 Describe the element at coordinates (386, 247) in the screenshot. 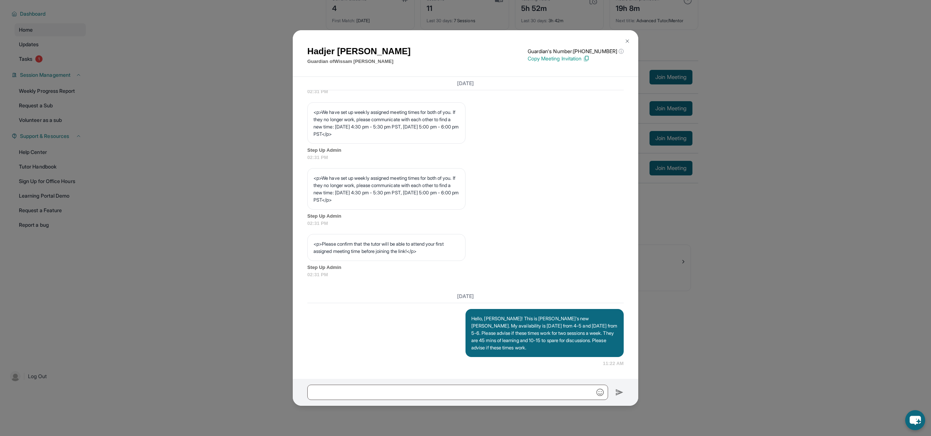

I see `p: <p>Please confirm that the tutor will be able to attend your first assigned meeting time before j...` at that location.